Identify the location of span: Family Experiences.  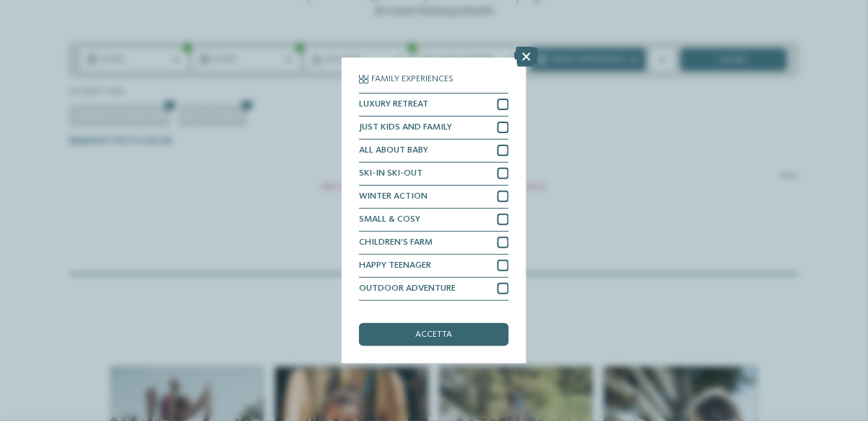
(413, 79).